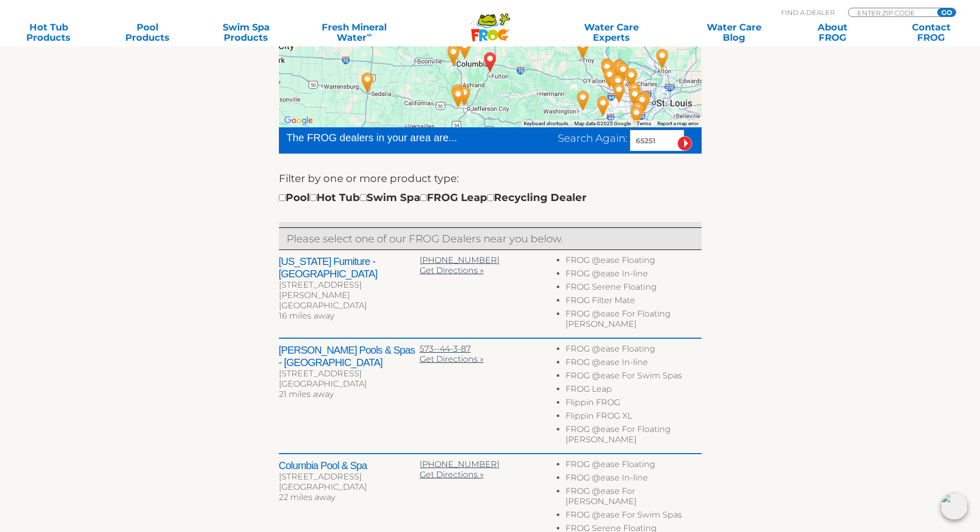  Describe the element at coordinates (620, 70) in the screenshot. I see `div: Watson's of St. Louis - 75 miles away.` at that location.